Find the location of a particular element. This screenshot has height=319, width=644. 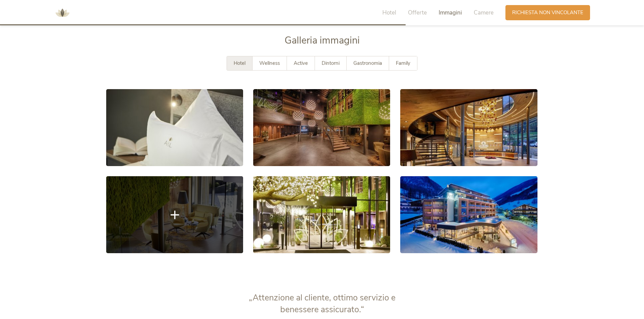

span: Richiesta non vincolante is located at coordinates (547, 12).